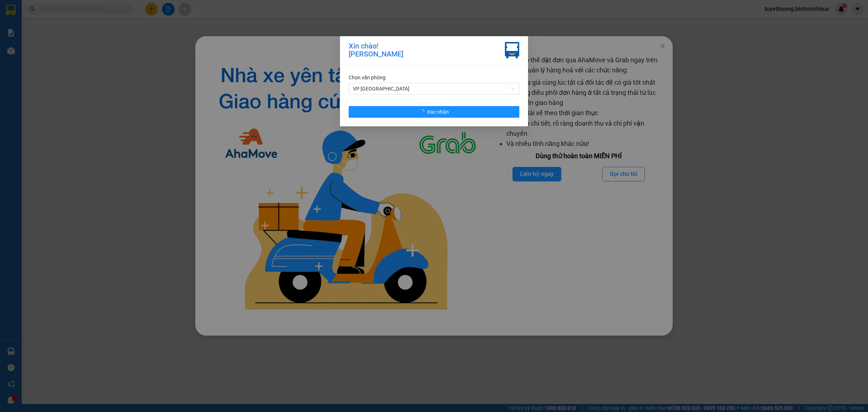 The height and width of the screenshot is (412, 868). I want to click on span: Xác nhận, so click(438, 112).